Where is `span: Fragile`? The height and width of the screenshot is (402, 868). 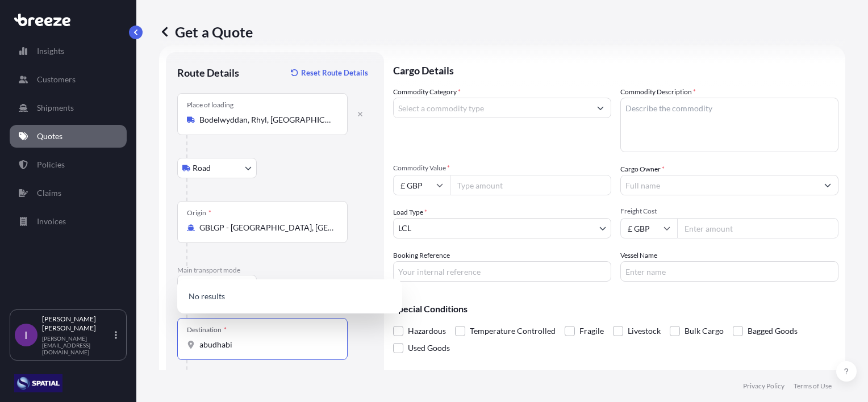
span: Fragile is located at coordinates (591, 331).